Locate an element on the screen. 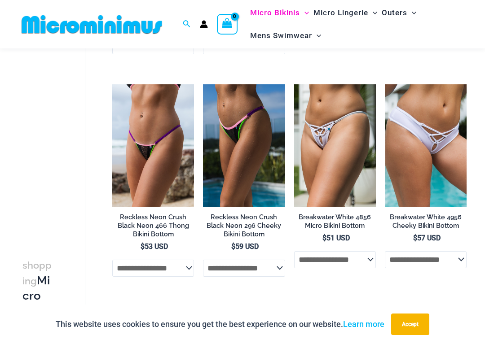 This screenshot has width=485, height=344. a: Breakwater White 4856 Micro Bikini Bottom is located at coordinates (335, 223).